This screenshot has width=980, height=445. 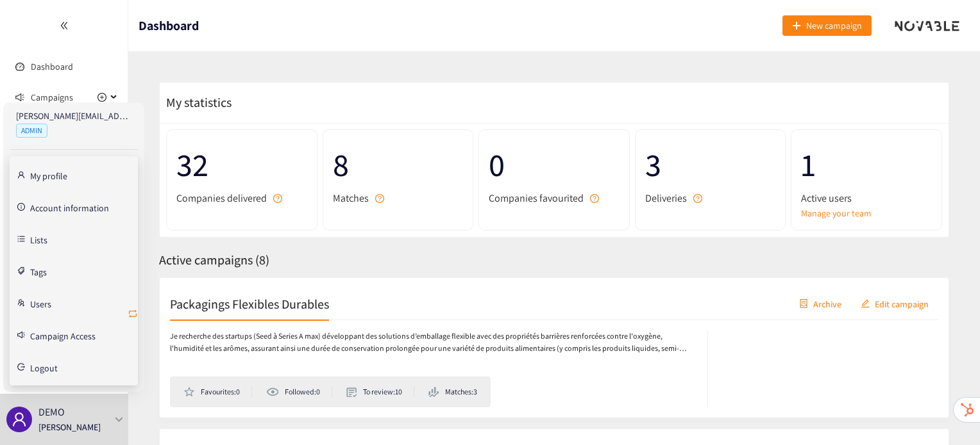 What do you see at coordinates (536, 198) in the screenshot?
I see `span: Companies favourited` at bounding box center [536, 198].